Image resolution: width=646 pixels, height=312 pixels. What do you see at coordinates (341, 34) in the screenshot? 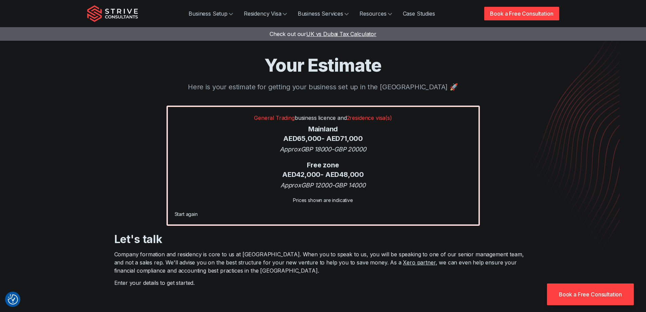
I see `span: UK vs Dubai Tax Calculator` at bounding box center [341, 34].